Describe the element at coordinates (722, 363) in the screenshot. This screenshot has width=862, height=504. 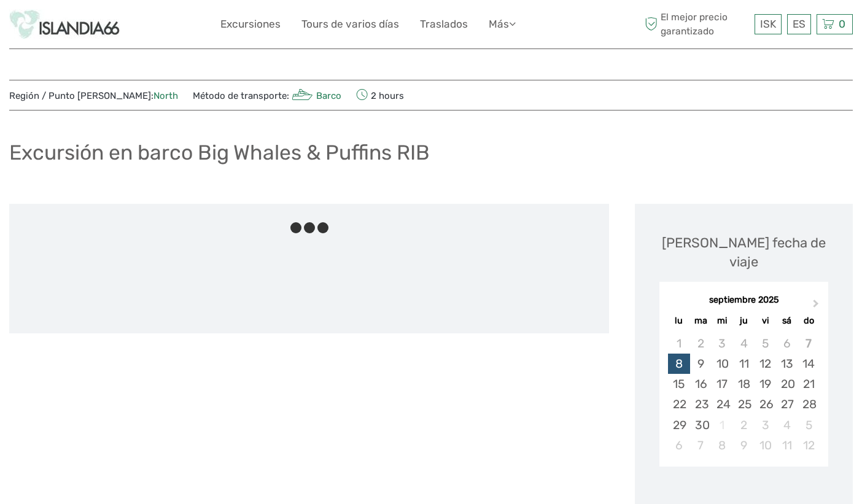
I see `div: Choose miércoles, 10 de septiembre de 2025` at that location.